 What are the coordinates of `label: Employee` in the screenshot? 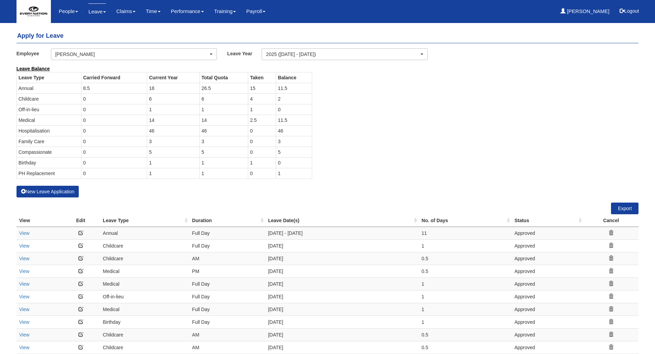 It's located at (34, 53).